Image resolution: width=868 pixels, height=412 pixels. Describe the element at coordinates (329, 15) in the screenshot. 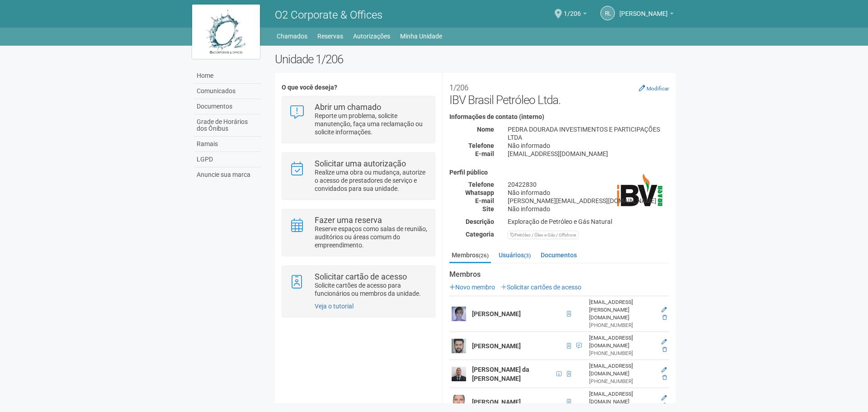

I see `span: O2 Corporate & Offices` at that location.